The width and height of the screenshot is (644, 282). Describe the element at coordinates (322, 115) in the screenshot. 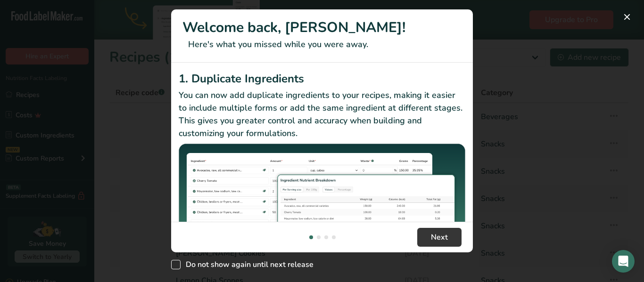

I see `p: You can now add duplicate ingredients to your recipes, making it easier to include multiple forms...` at that location.